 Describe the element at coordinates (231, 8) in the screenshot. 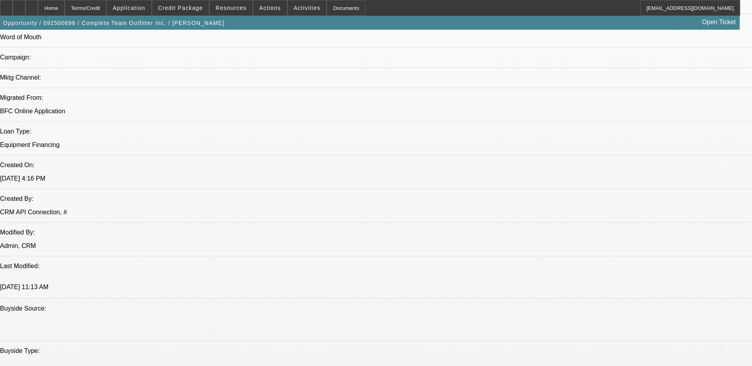

I see `span: Resources` at that location.